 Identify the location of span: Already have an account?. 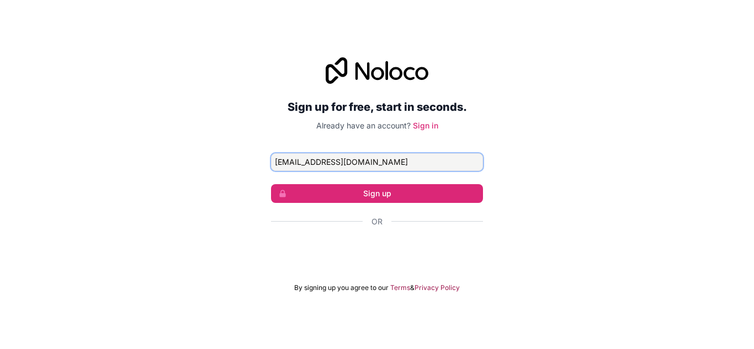
(363, 125).